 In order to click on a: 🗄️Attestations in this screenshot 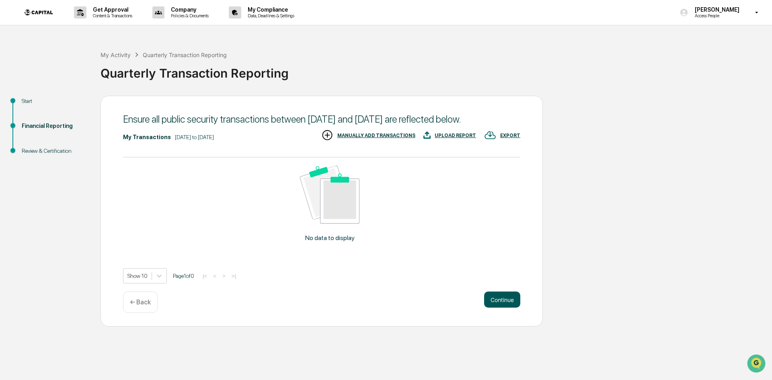, I will do `click(79, 105)`.